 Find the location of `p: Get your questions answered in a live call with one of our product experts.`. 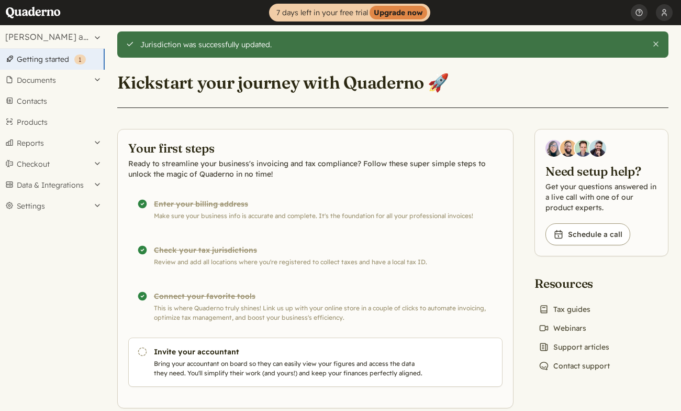

p: Get your questions answered in a live call with one of our product experts. is located at coordinates (602, 197).